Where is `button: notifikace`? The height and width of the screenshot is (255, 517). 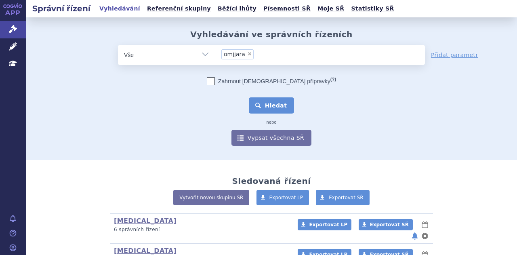
button: notifikace is located at coordinates (415, 236).